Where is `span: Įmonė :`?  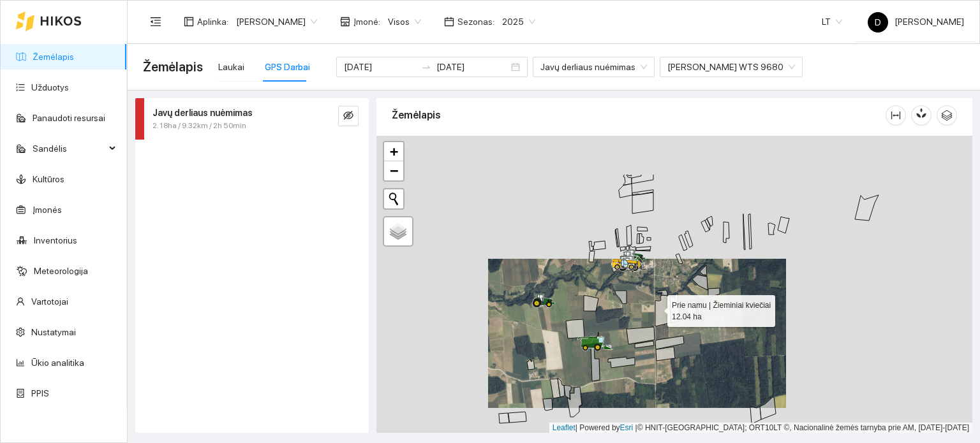
span: Įmonė : is located at coordinates (367, 21).